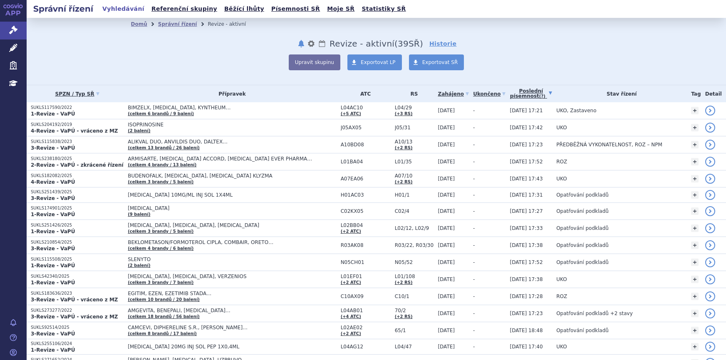 This screenshot has width=726, height=360. Describe the element at coordinates (163, 148) in the screenshot. I see `a: (celkem 13 brandů / 26 balení)` at that location.